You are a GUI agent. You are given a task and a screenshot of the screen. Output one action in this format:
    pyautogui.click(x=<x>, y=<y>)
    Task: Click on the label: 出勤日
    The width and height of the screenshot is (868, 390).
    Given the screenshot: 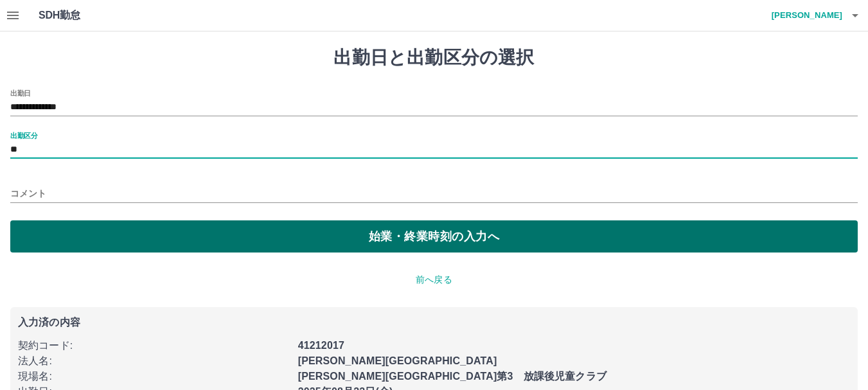 What is the action you would take?
    pyautogui.click(x=21, y=92)
    